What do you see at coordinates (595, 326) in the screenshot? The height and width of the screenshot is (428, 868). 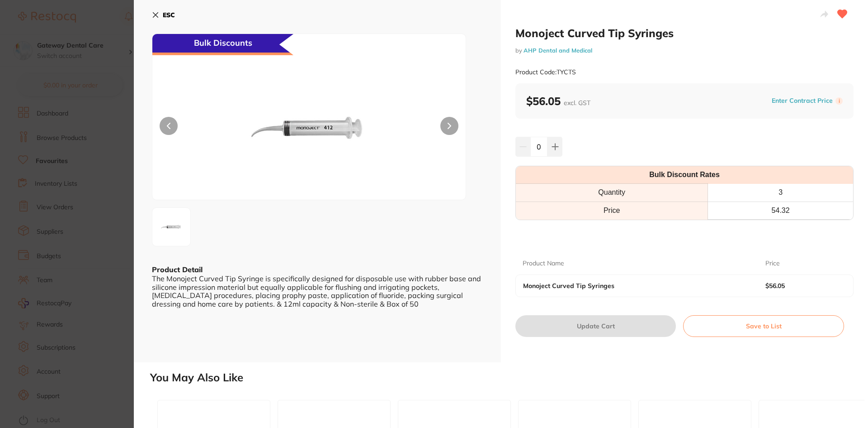 I see `button: Update Cart` at bounding box center [595, 326].